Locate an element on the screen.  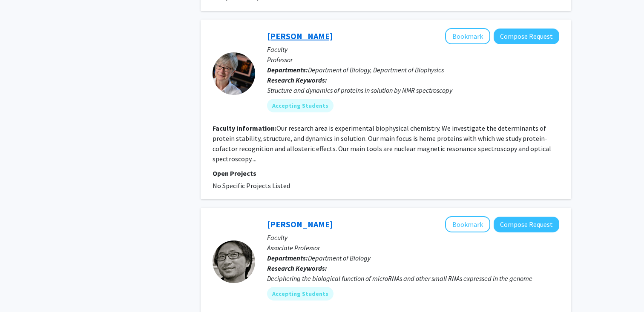
span: Department of Biology is located at coordinates (339, 258).